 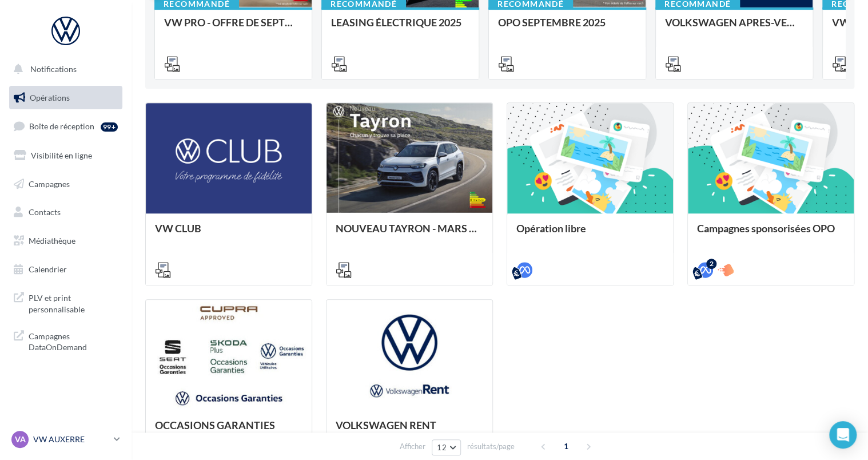 I want to click on a: Calendrier, so click(x=66, y=270).